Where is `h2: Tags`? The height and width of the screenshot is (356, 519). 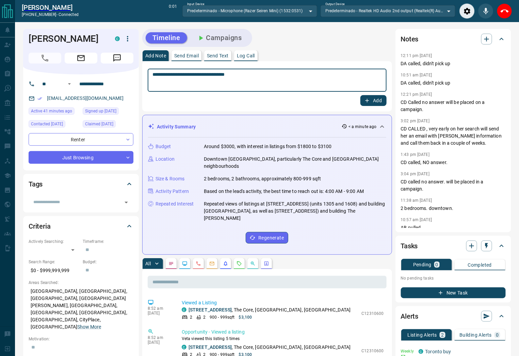
h2: Tags is located at coordinates (35, 184).